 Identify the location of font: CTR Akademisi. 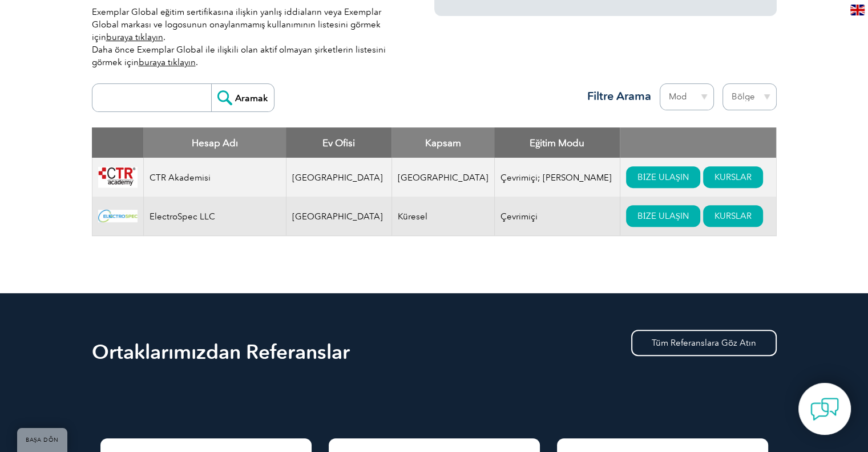
(179, 177).